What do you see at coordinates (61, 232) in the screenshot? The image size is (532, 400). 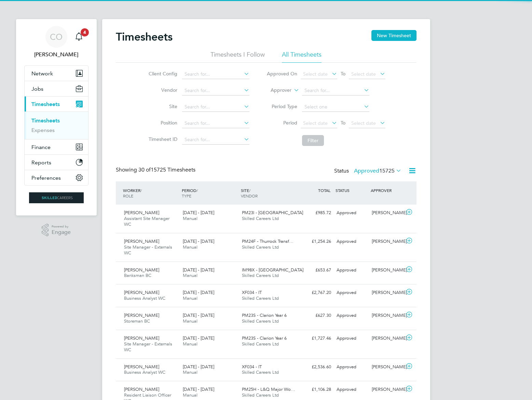 I see `span: Engage` at bounding box center [61, 232].